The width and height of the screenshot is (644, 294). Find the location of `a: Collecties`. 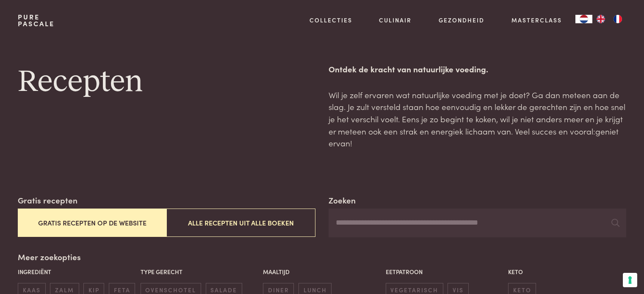

a: Collecties is located at coordinates (331, 20).